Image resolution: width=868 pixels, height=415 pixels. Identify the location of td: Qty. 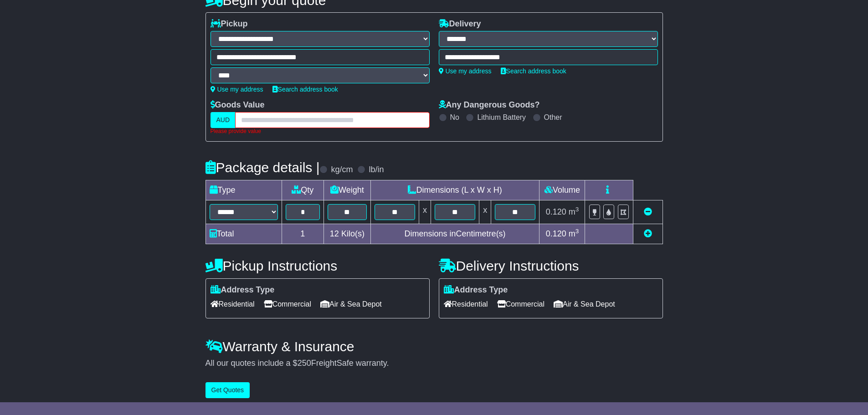
(302, 190).